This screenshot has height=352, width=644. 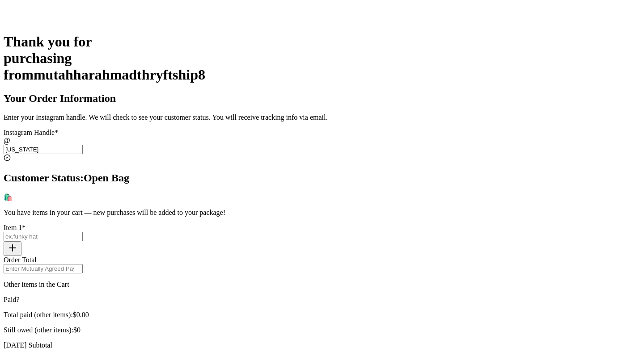 What do you see at coordinates (77, 329) in the screenshot?
I see `span: $0` at bounding box center [77, 329].